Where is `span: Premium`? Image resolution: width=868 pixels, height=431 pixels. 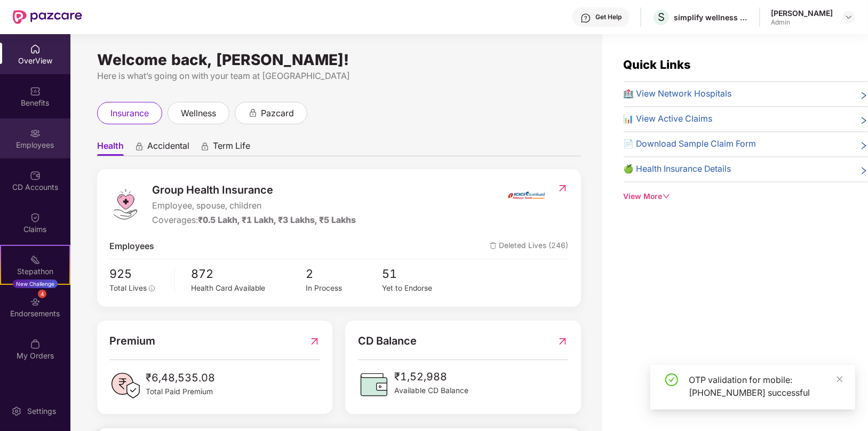
span: Premium is located at coordinates (132, 341).